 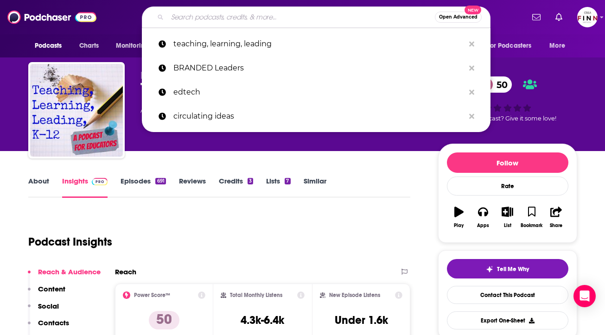 I want to click on a: Podchaser - Follow, Share and Rate Podcasts, so click(x=52, y=17).